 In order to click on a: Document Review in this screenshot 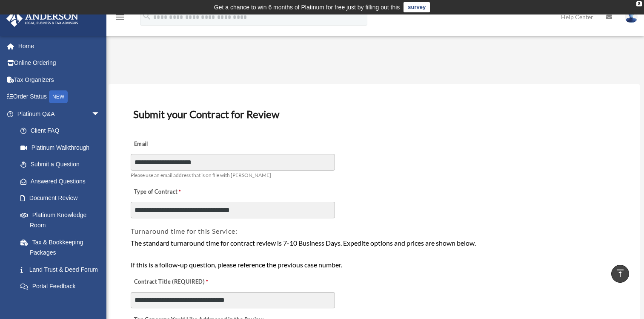, I will do `click(60, 198)`.